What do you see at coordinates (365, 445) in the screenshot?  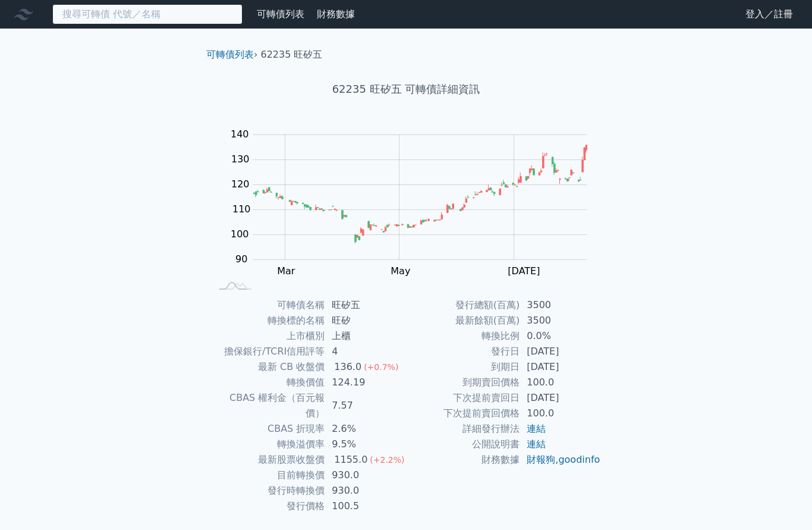 I see `td: 9.5%` at bounding box center [365, 445].